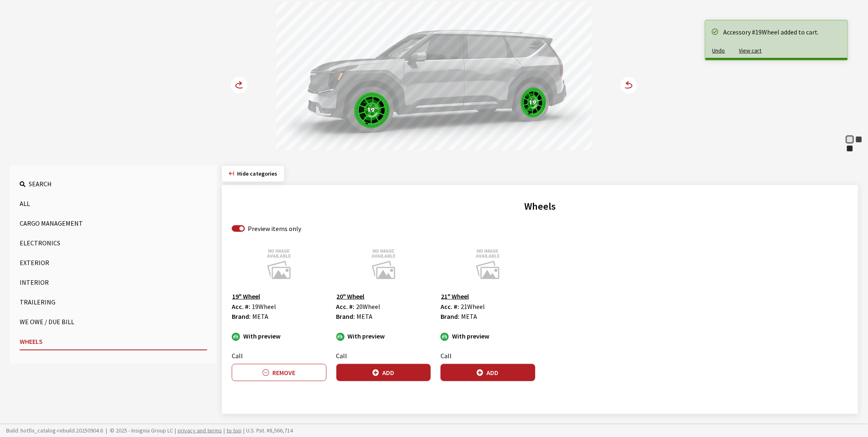 The width and height of the screenshot is (868, 437). I want to click on button: 21" Wheel, so click(455, 296).